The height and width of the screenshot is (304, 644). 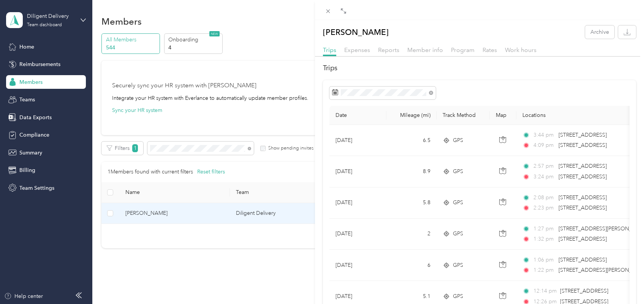 I want to click on td: 2, so click(x=411, y=234).